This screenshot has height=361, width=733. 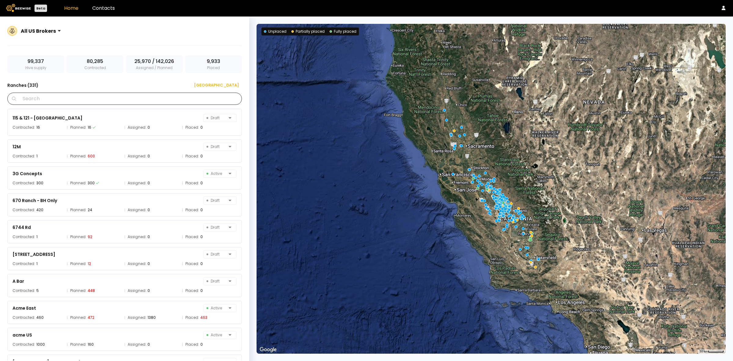 What do you see at coordinates (35, 200) in the screenshot?
I see `div: 670 Ranch - BH Only` at bounding box center [35, 200].